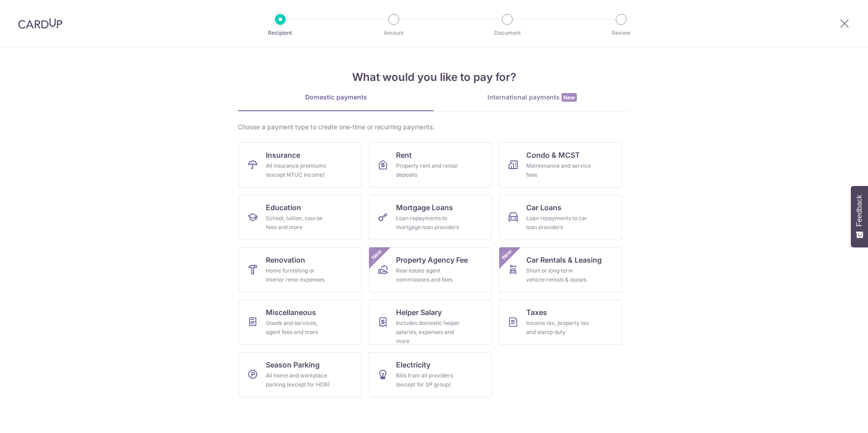 Image resolution: width=868 pixels, height=433 pixels. Describe the element at coordinates (428, 332) in the screenshot. I see `div: Includes domestic helper salaries, expenses and more` at that location.